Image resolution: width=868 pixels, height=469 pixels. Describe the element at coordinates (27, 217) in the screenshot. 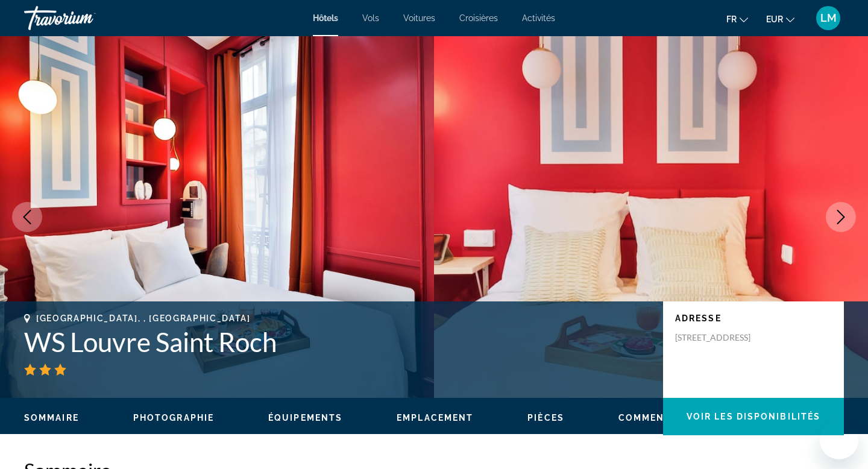

I see `button: Previous image` at that location.